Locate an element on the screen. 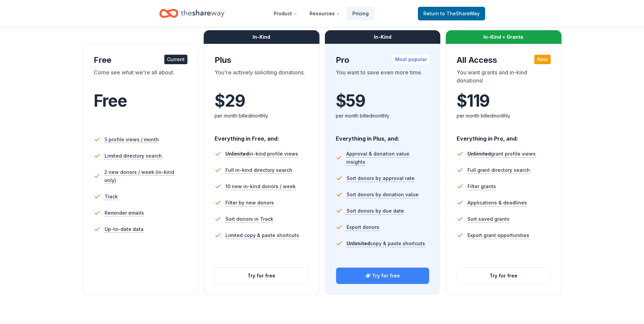 The image size is (644, 324). span: in-kind profile views is located at coordinates (262, 154).